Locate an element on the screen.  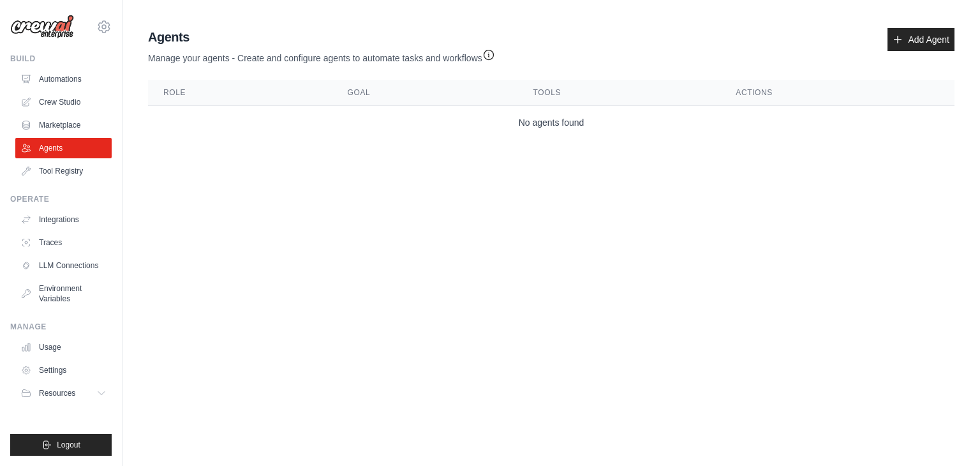
th: Goal is located at coordinates (425, 92).